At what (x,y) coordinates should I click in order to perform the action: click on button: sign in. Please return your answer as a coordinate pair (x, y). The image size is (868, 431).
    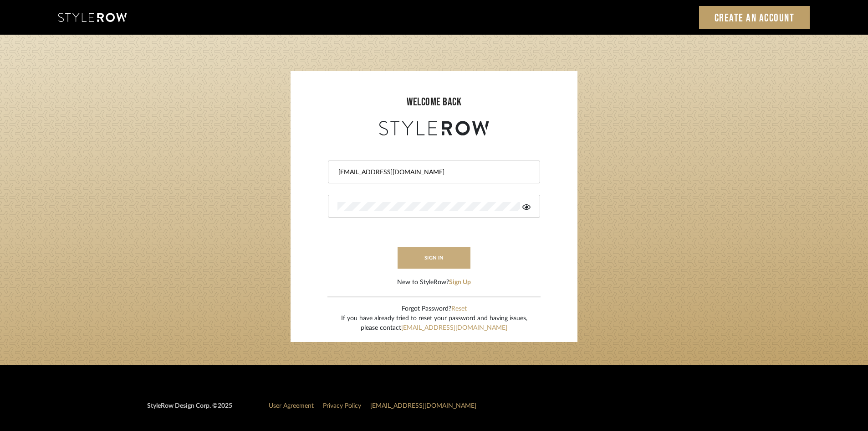
    Looking at the image, I should click on (434, 258).